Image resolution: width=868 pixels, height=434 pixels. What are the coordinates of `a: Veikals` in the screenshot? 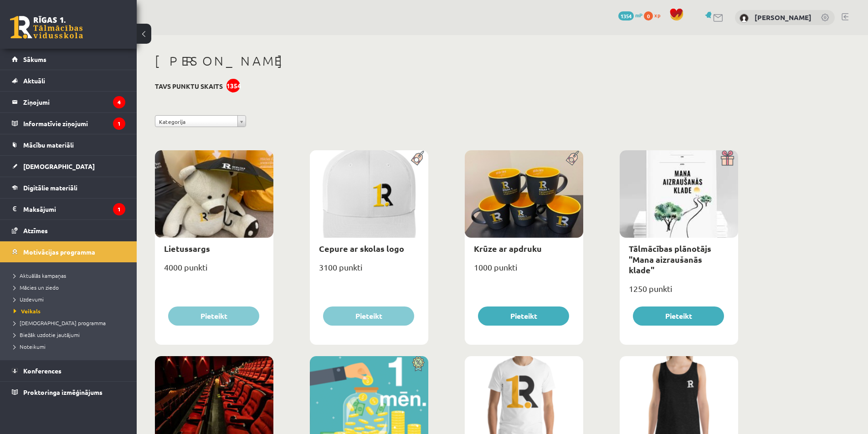 It's located at (71, 311).